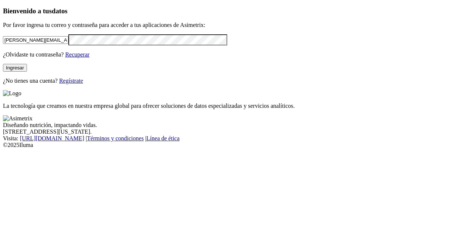 Image resolution: width=473 pixels, height=233 pixels. I want to click on a: Línea de ética, so click(163, 138).